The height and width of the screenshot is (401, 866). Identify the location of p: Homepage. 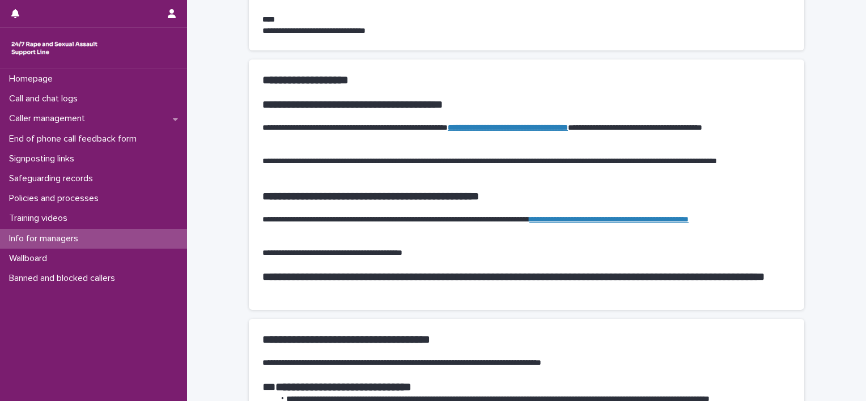
(33, 79).